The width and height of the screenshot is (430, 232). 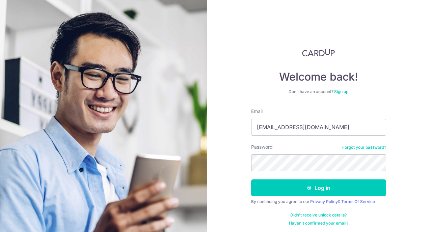 What do you see at coordinates (318, 202) in the screenshot?
I see `div: By continuing you agree to our &` at bounding box center [318, 202].